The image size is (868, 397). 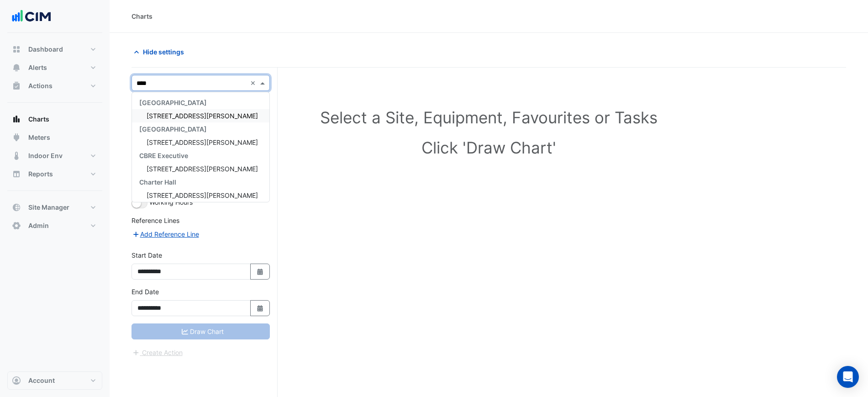 What do you see at coordinates (200, 147) in the screenshot?
I see `ng-dropdown-panel: Options list` at bounding box center [200, 147].